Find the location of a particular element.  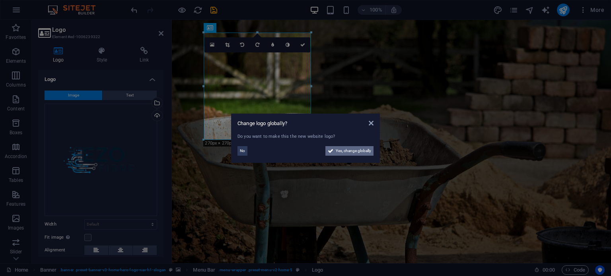

button: Yes, change globally is located at coordinates (349, 151).